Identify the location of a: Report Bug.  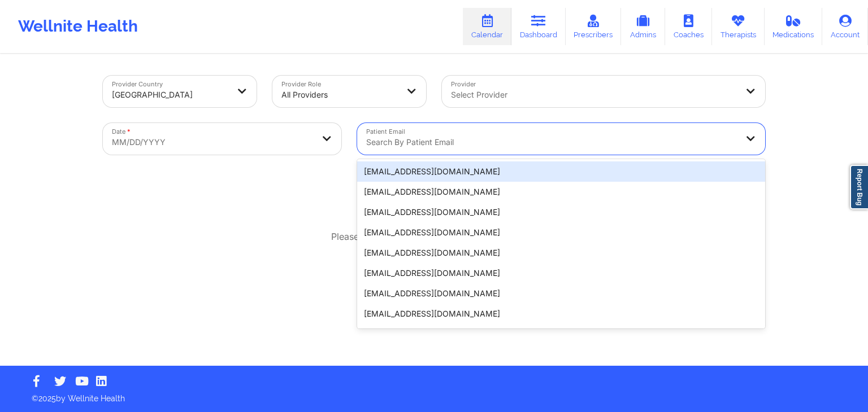
(859, 187).